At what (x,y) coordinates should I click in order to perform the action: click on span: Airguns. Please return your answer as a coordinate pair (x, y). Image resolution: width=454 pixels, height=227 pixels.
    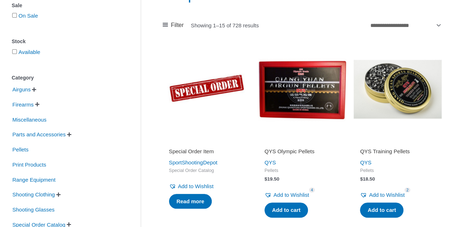
    Looking at the image, I should click on (22, 89).